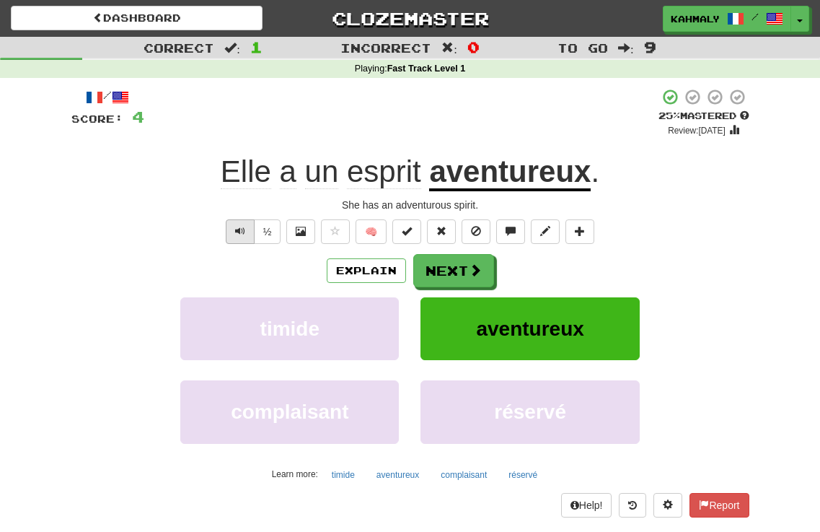 Image resolution: width=820 pixels, height=532 pixels. I want to click on a: kahmaly /, so click(727, 19).